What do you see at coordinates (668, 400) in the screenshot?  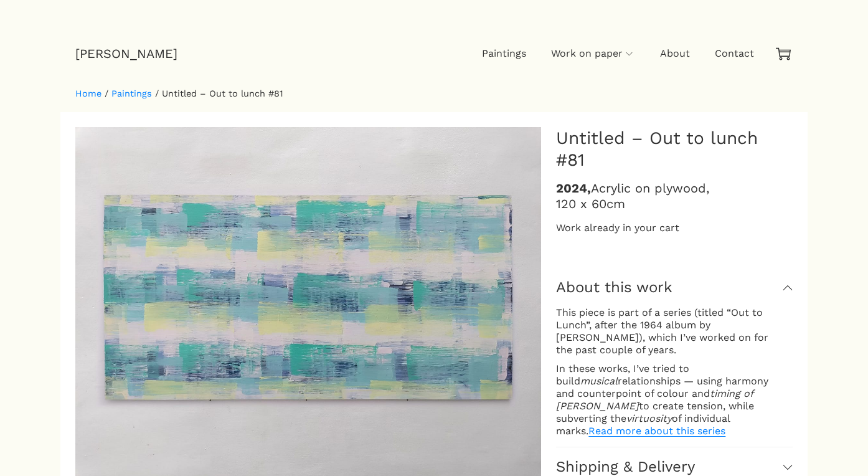 I see `p: In these works, I’ve tried to build relationships — using harmony and counterpoint of colour and ...` at bounding box center [668, 400].